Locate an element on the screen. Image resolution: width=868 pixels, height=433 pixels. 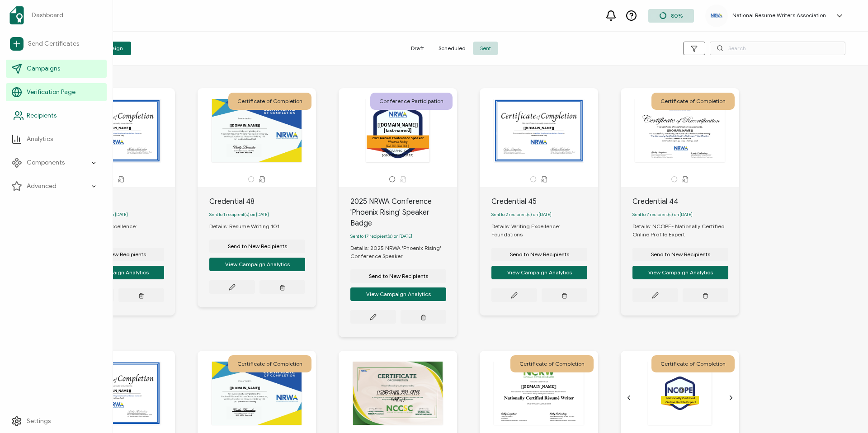
div: Details: 2025 NRWA 'Phoenix Rising' Conference Speaker is located at coordinates (403, 253).